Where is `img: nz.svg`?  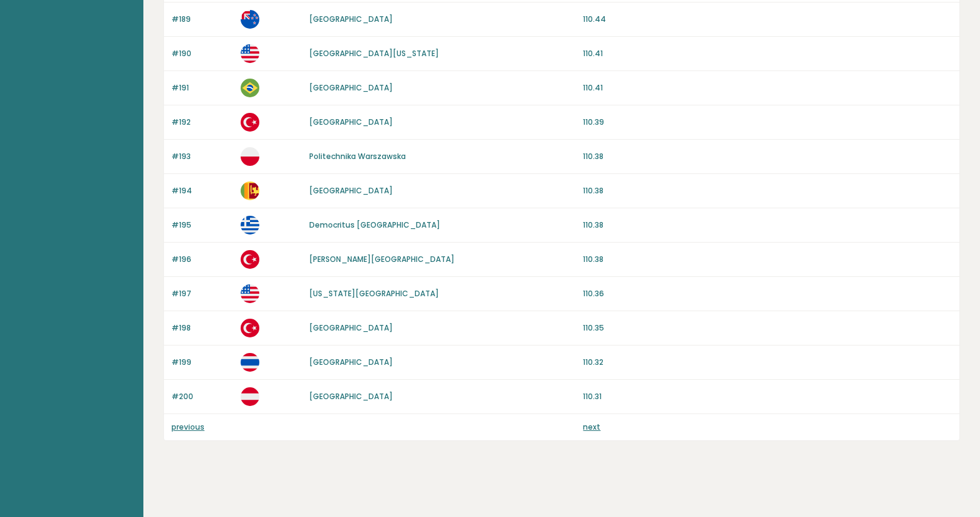 img: nz.svg is located at coordinates (250, 19).